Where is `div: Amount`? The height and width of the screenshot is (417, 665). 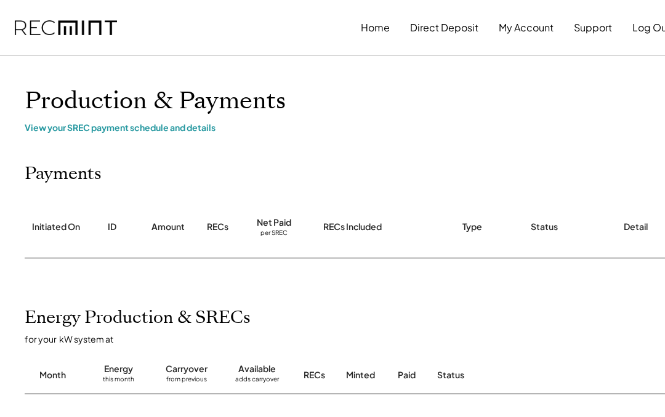 div: Amount is located at coordinates (168, 227).